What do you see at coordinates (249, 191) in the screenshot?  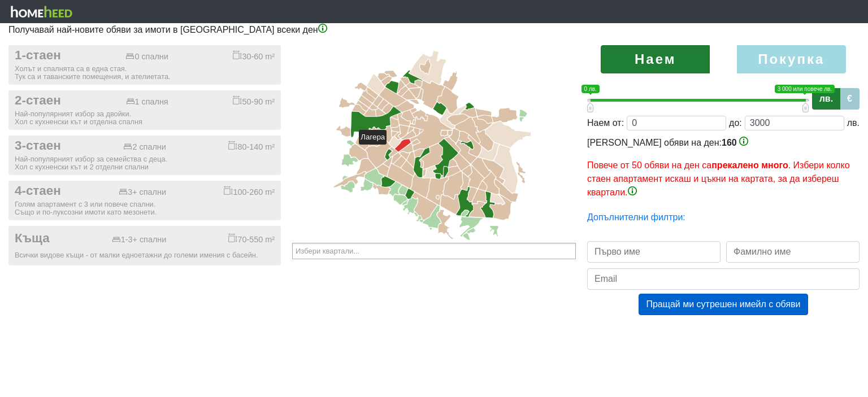 I see `div: 100-260 m²` at bounding box center [249, 191].